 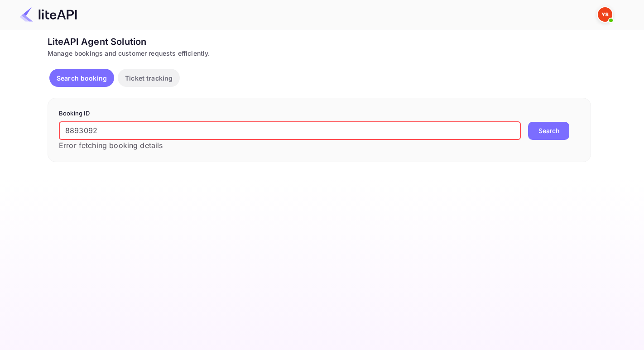 What do you see at coordinates (149, 78) in the screenshot?
I see `p: Ticket tracking` at bounding box center [149, 78].